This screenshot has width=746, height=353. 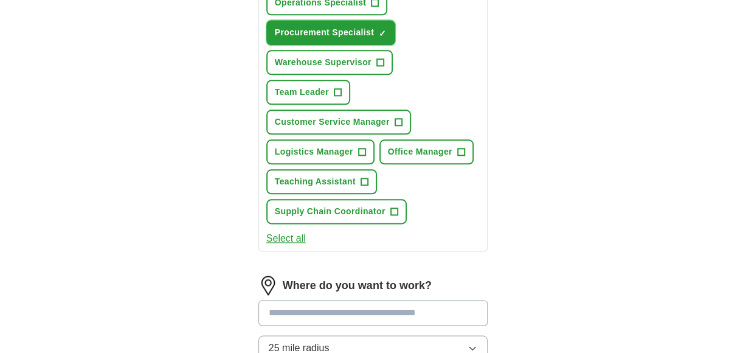 What do you see at coordinates (315, 181) in the screenshot?
I see `span: Teaching Assistant` at bounding box center [315, 181].